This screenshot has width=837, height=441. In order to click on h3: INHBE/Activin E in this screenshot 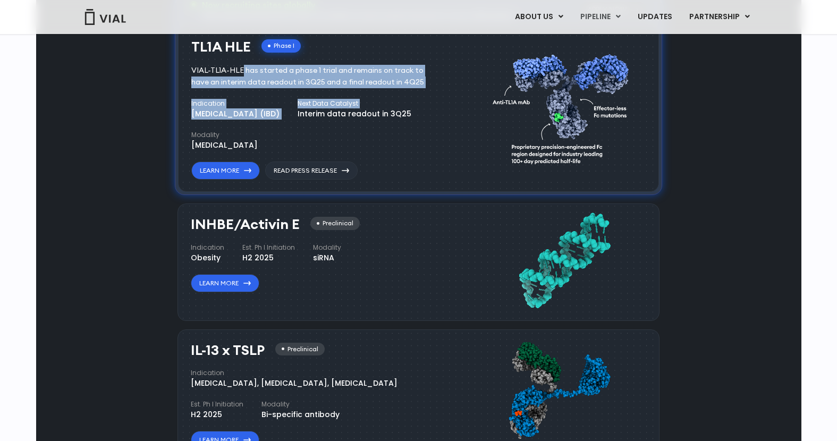, I will do `click(245, 224)`.